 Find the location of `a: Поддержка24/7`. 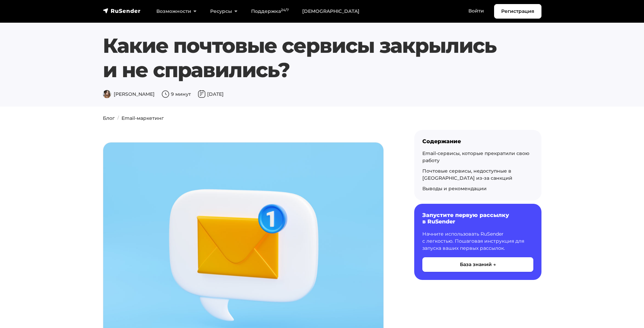

a: Поддержка24/7 is located at coordinates (270, 11).